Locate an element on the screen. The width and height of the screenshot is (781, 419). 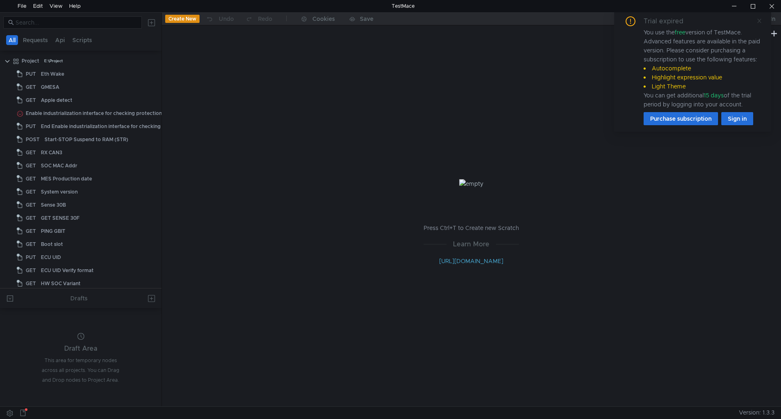
div: Project is located at coordinates (30, 61).